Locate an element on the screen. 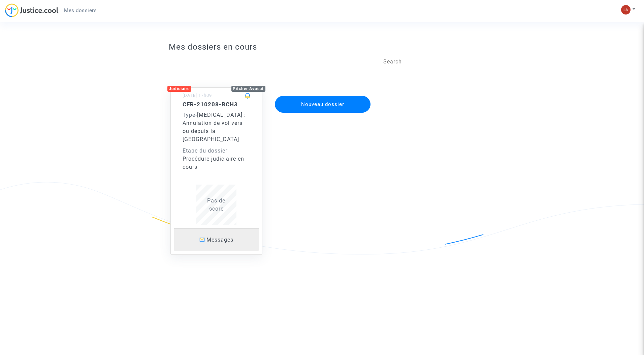  div: Judiciaire is located at coordinates (179, 89).